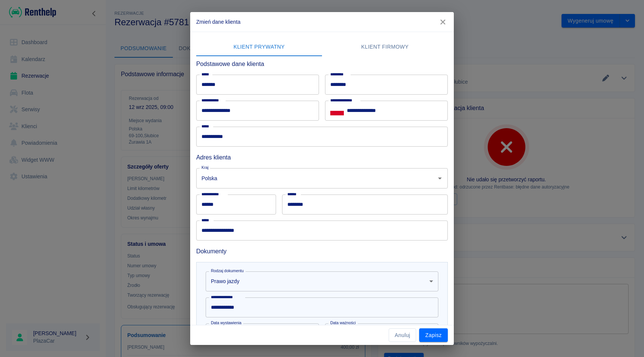 This screenshot has width=644, height=357. What do you see at coordinates (337, 111) in the screenshot?
I see `button: Select country` at bounding box center [337, 111].